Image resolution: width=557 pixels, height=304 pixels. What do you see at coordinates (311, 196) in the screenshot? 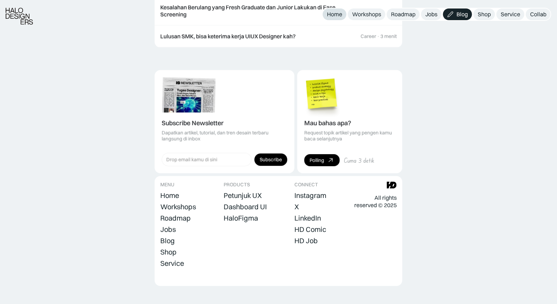
I see `div: Instagram` at bounding box center [311, 196].